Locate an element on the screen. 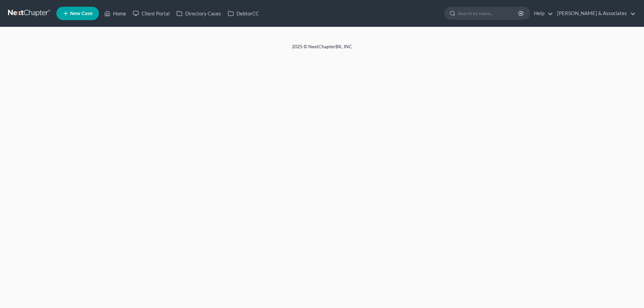  a: Home is located at coordinates (115, 13).